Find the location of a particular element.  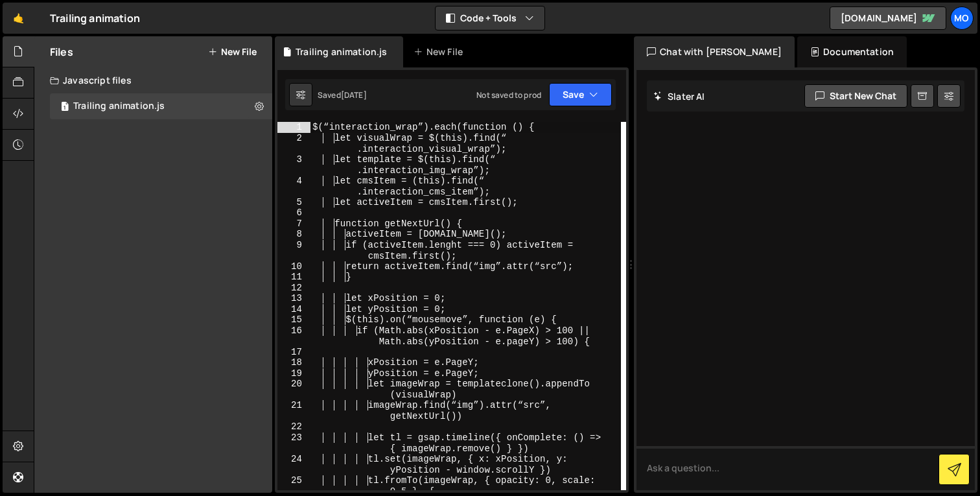

div: 19 is located at coordinates (294, 374).